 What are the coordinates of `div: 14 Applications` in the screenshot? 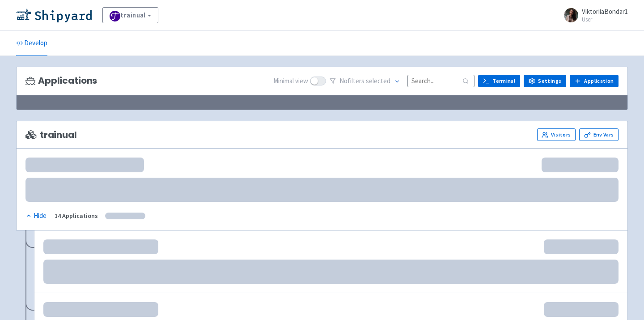 It's located at (76, 216).